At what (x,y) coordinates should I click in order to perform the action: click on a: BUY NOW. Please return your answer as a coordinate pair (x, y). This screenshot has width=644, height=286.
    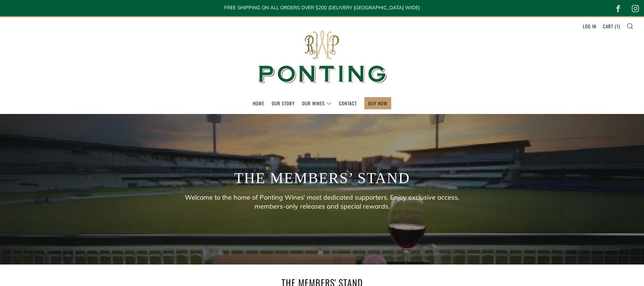
    Looking at the image, I should click on (378, 103).